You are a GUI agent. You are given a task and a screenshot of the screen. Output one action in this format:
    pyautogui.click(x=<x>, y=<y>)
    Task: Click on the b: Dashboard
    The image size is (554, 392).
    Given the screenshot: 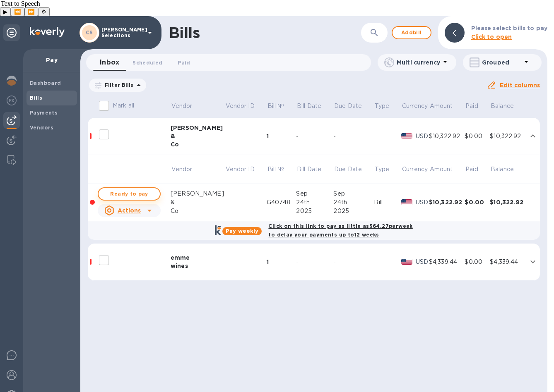 What is the action you would take?
    pyautogui.click(x=45, y=82)
    